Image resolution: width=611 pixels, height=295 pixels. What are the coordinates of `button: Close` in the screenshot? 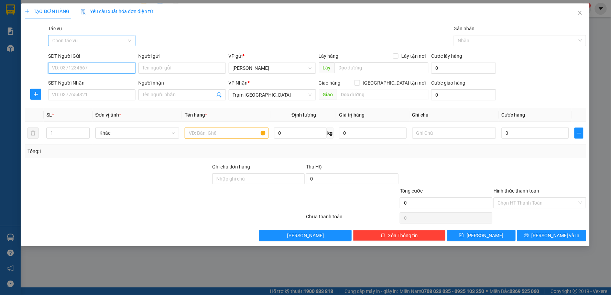 It's located at (580, 13).